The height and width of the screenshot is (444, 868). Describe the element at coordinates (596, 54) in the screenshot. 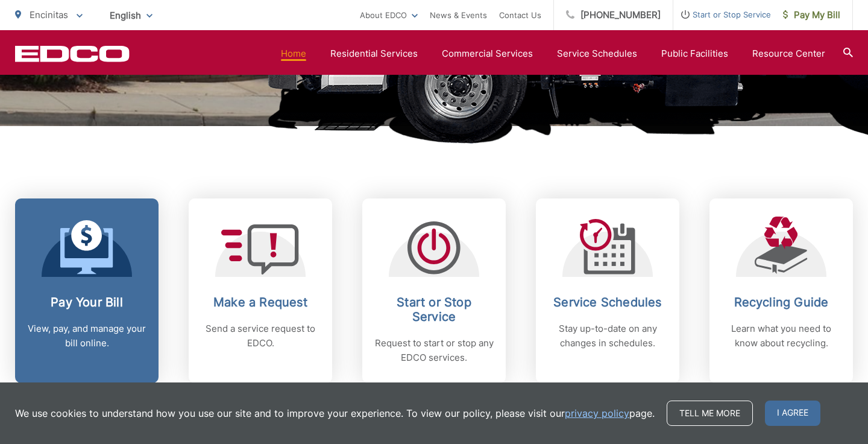

I see `a: Service Schedules` at that location.